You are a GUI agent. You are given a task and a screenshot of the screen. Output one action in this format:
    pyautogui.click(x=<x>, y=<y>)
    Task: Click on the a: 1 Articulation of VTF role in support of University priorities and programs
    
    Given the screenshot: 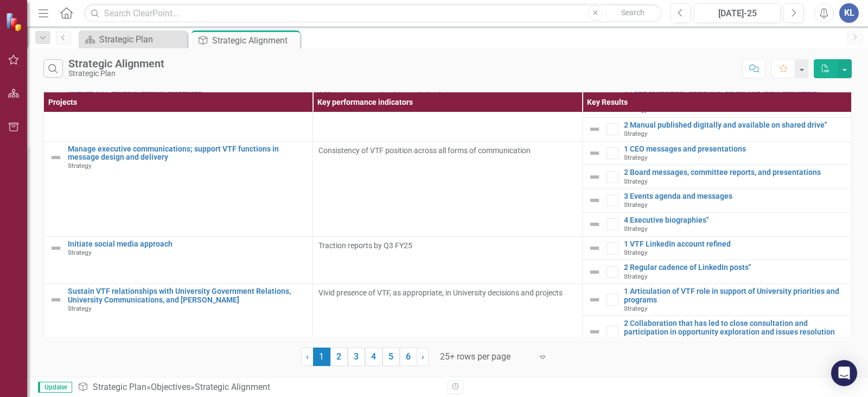 What is the action you would take?
    pyautogui.click(x=734, y=296)
    